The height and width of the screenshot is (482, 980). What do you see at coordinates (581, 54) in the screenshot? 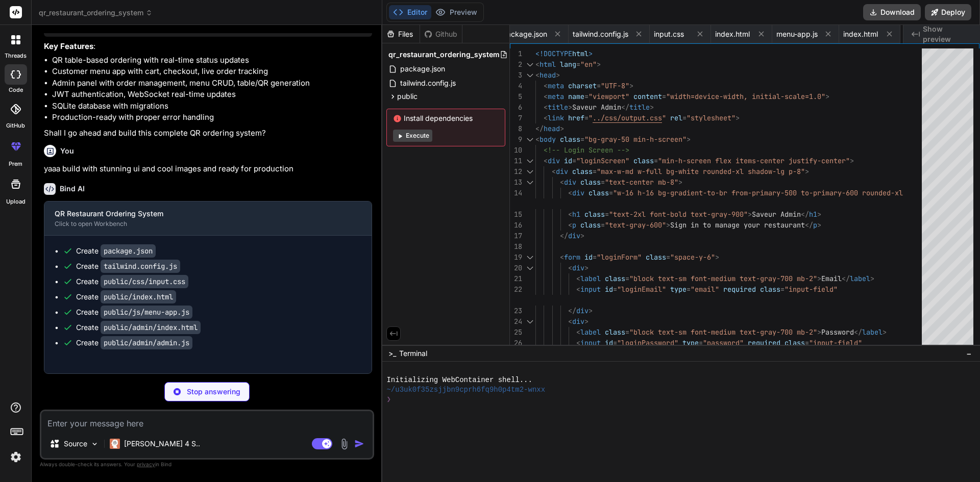
I see `span: html` at bounding box center [581, 54].